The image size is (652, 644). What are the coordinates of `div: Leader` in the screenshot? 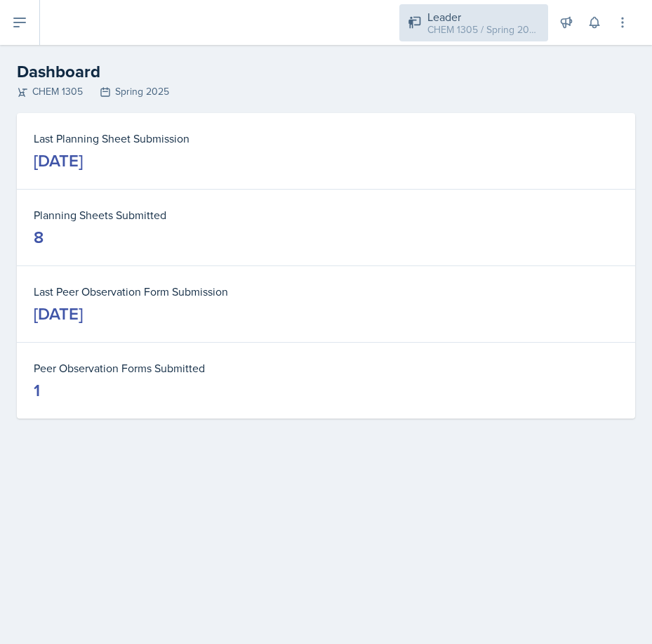 It's located at (484, 17).